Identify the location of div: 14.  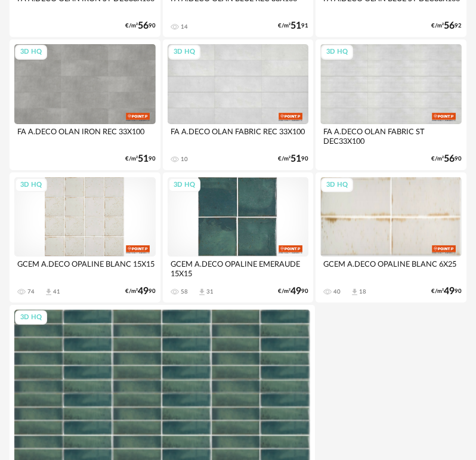
(184, 27).